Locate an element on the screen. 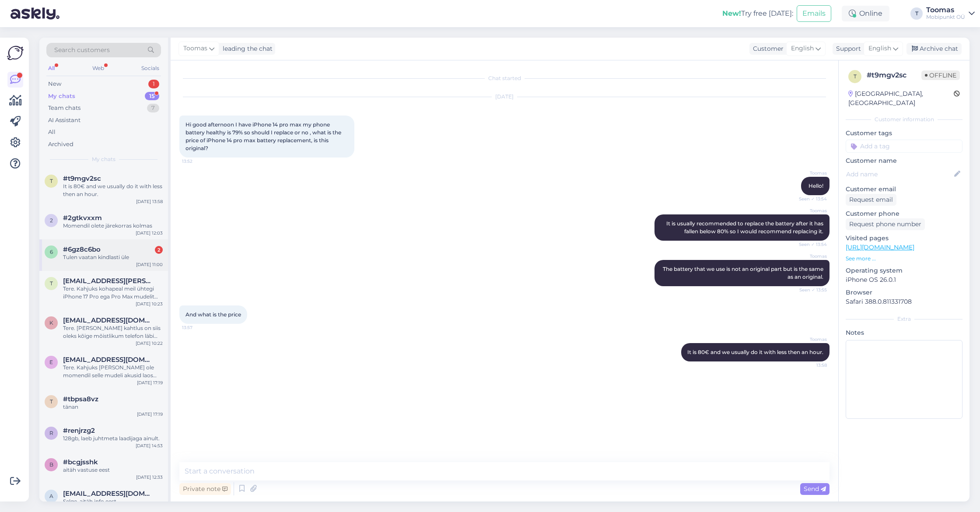 The image size is (980, 512). div: tänan is located at coordinates (113, 407).